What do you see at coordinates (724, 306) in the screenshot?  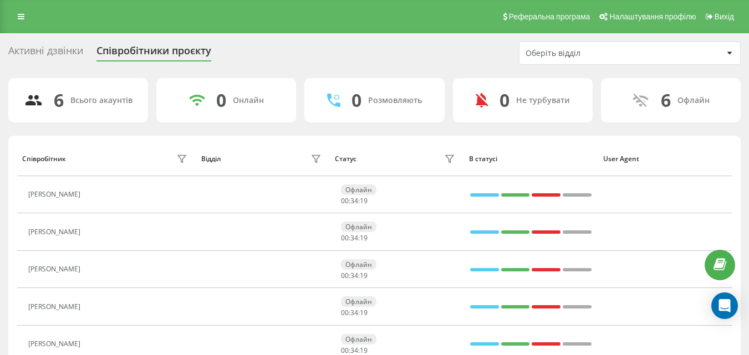 I see `div: Open Intercom Messenger` at bounding box center [724, 306].